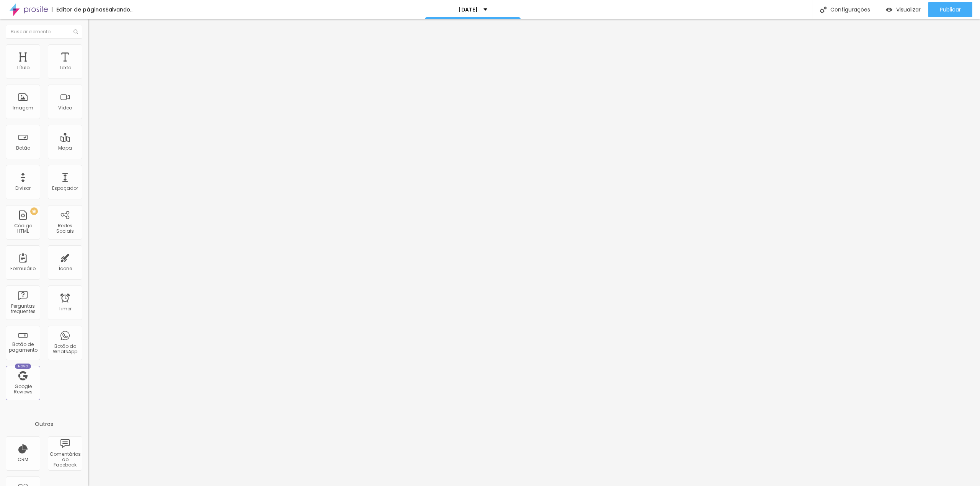 Image resolution: width=980 pixels, height=486 pixels. Describe the element at coordinates (65, 309) in the screenshot. I see `div: Timer` at that location.